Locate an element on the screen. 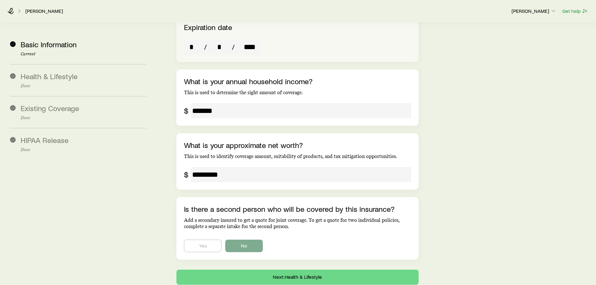  button: Next: Health & Lifestyle is located at coordinates (297, 277).